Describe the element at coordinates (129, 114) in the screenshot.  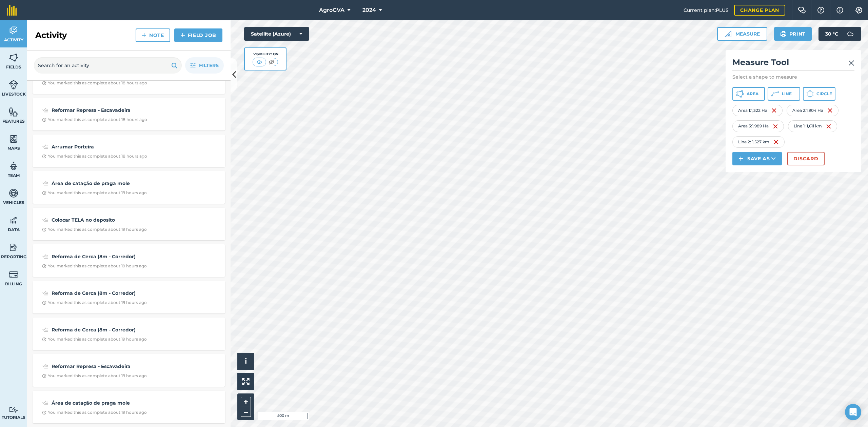
I see `a: Reformar Represa - EscavadeiraClock with arrow pointing clockwiseYou marked this as complete abou...` at that location.